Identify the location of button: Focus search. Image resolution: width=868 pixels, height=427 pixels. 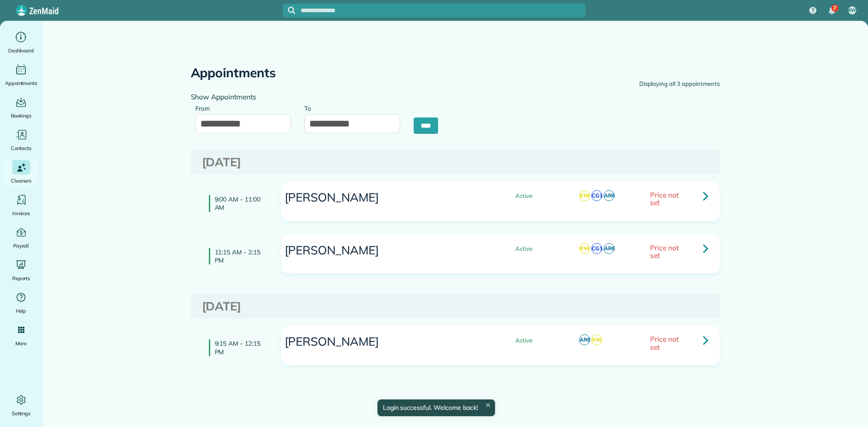
(289, 11).